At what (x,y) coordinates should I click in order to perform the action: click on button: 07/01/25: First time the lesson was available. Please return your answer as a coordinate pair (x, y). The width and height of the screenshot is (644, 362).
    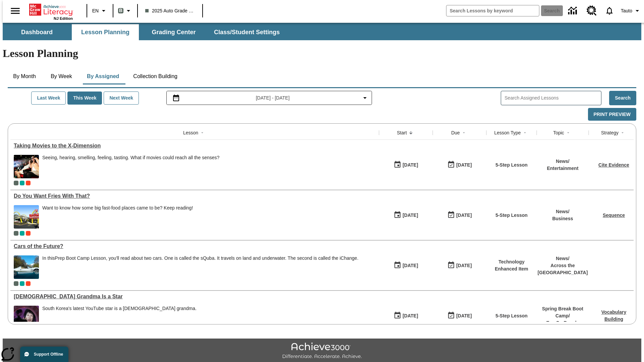
    Looking at the image, I should click on (406, 266).